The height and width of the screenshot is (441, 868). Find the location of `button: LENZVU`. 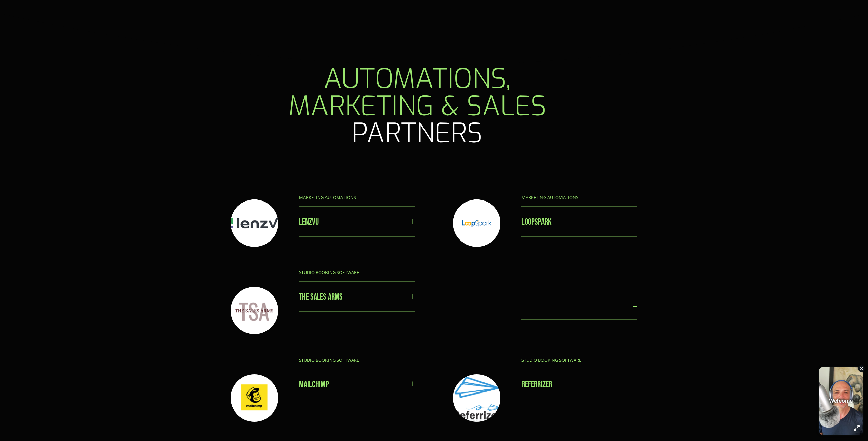

button: LENZVU is located at coordinates (358, 221).